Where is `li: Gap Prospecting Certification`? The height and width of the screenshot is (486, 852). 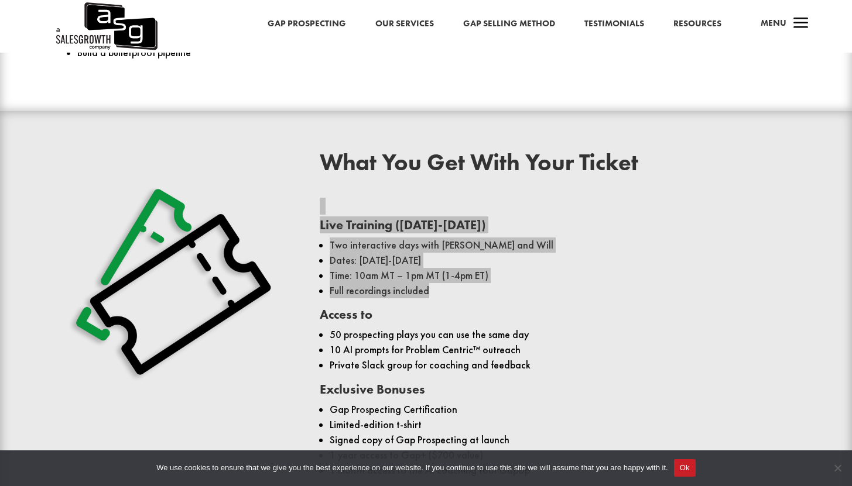 li: Gap Prospecting Certification is located at coordinates (557, 410).